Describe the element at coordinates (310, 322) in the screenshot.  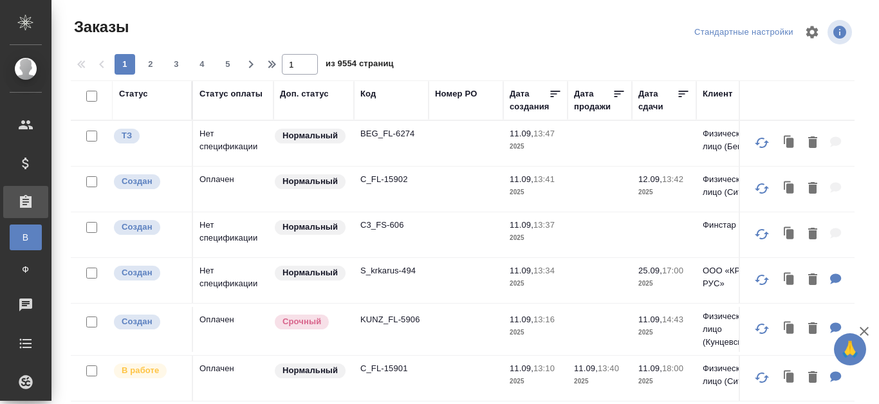
I see `div: Выставляется автоматически, если на указанный объем услуг необходимо больше времени в стандартном...` at that location.